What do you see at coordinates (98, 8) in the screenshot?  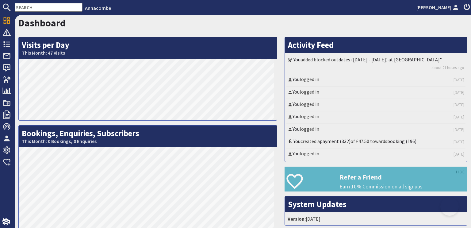 I see `a: Annacombe` at bounding box center [98, 8].